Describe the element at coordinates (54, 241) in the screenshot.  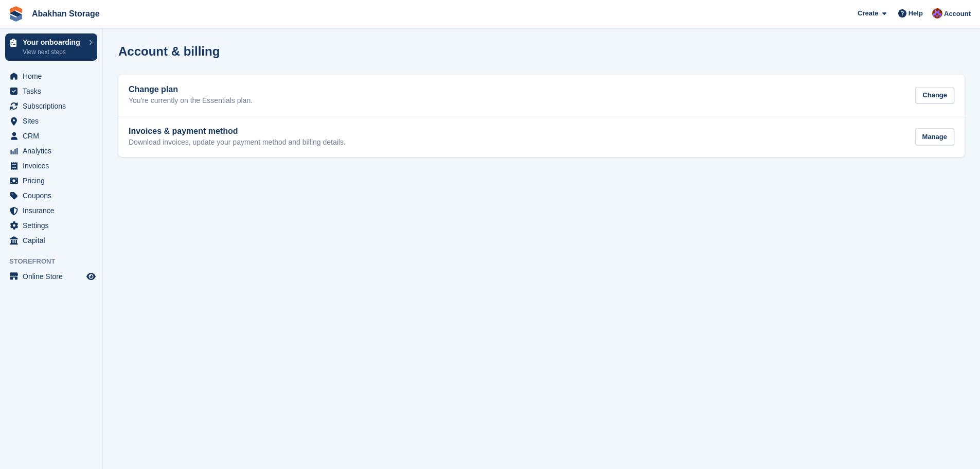
I see `span: Capital` at that location.